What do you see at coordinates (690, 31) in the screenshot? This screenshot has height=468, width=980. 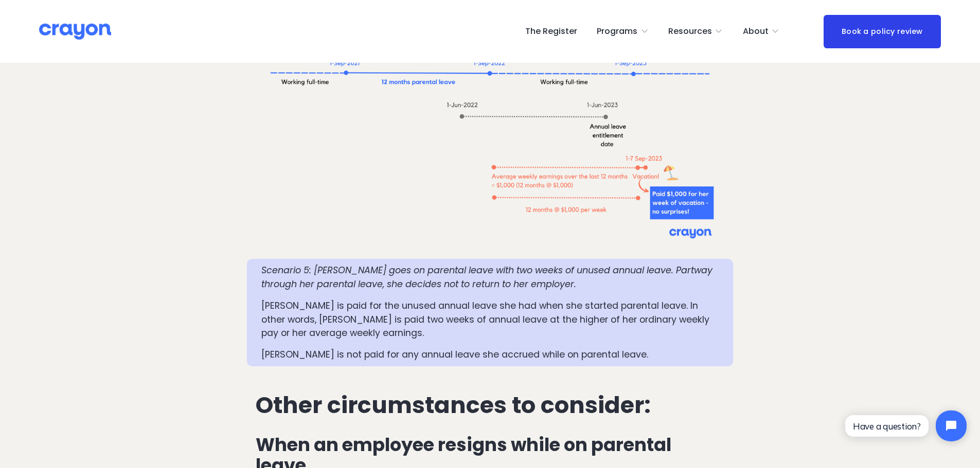 I see `span: Resources` at bounding box center [690, 31].